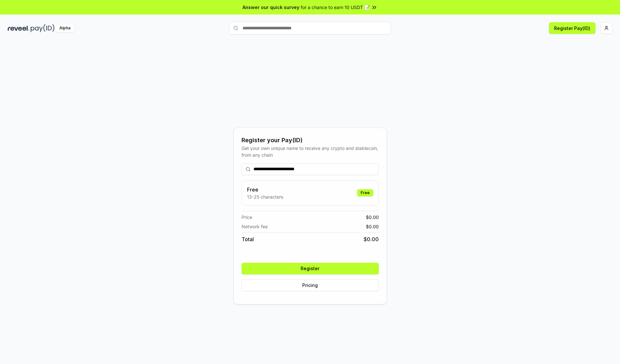 The height and width of the screenshot is (364, 620). What do you see at coordinates (573, 28) in the screenshot?
I see `button: Register Pay(ID)` at bounding box center [573, 28].